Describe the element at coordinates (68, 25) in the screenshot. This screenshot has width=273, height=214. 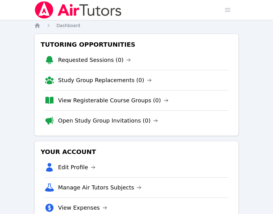
I see `a: Dashboard` at that location.